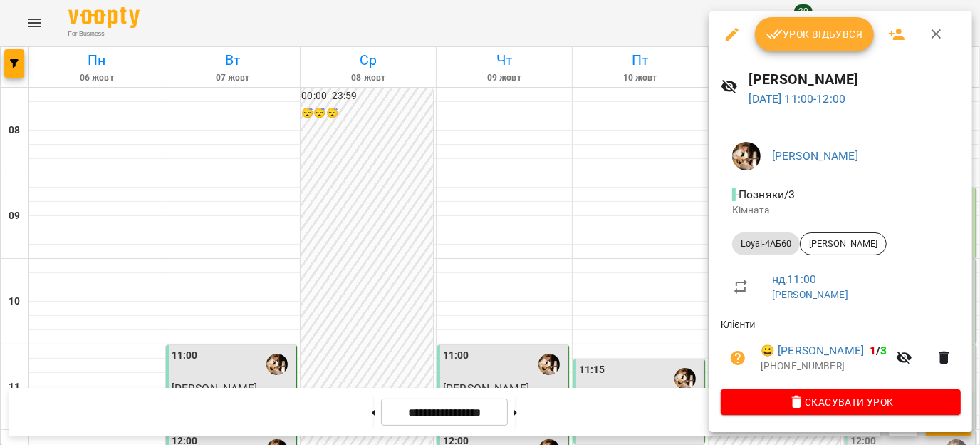 This screenshot has width=980, height=445. I want to click on button: Скасувати Урок, so click(841, 402).